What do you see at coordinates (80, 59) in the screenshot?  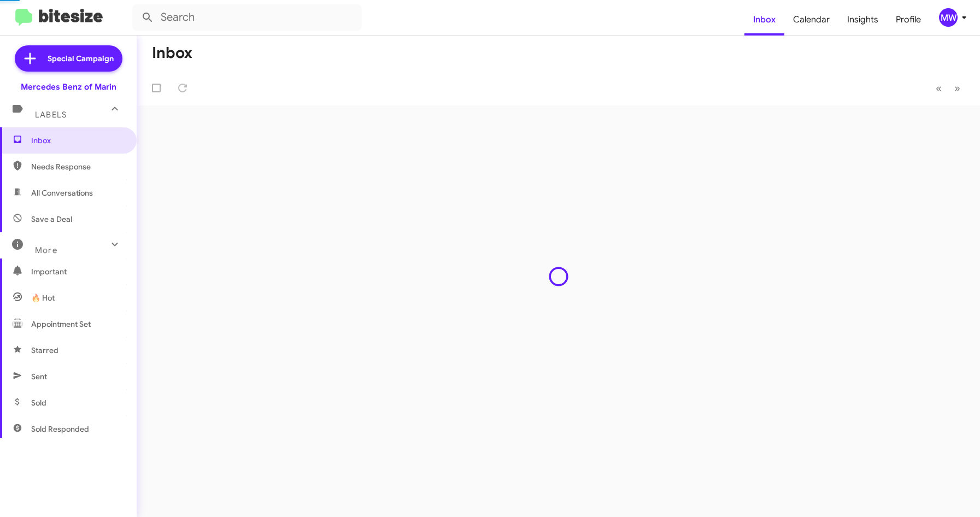 I see `span: Special Campaign` at bounding box center [80, 59].